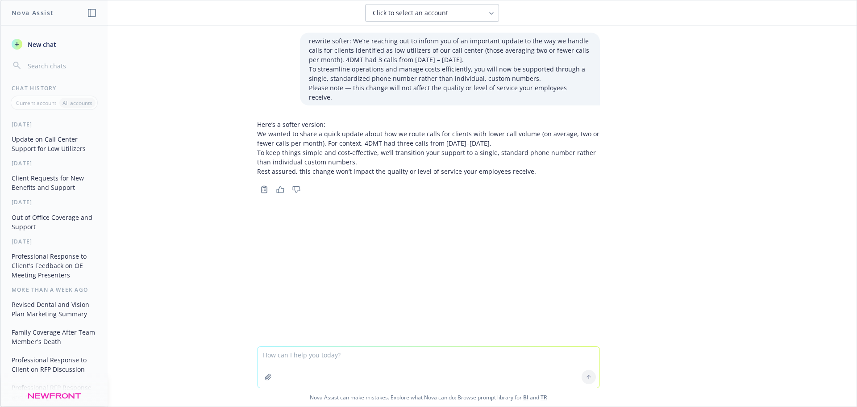 The image size is (857, 407). Describe the element at coordinates (77, 103) in the screenshot. I see `p: All accounts` at that location.